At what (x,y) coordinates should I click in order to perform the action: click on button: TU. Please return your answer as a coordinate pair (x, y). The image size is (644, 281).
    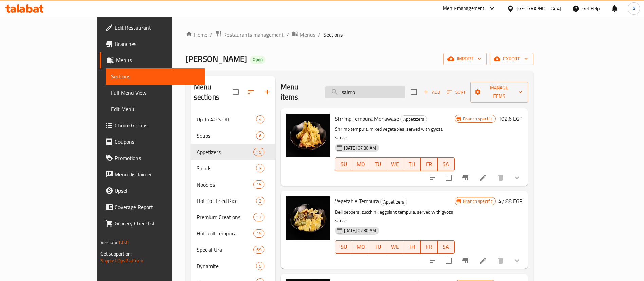
    Looking at the image, I should click on (378, 247).